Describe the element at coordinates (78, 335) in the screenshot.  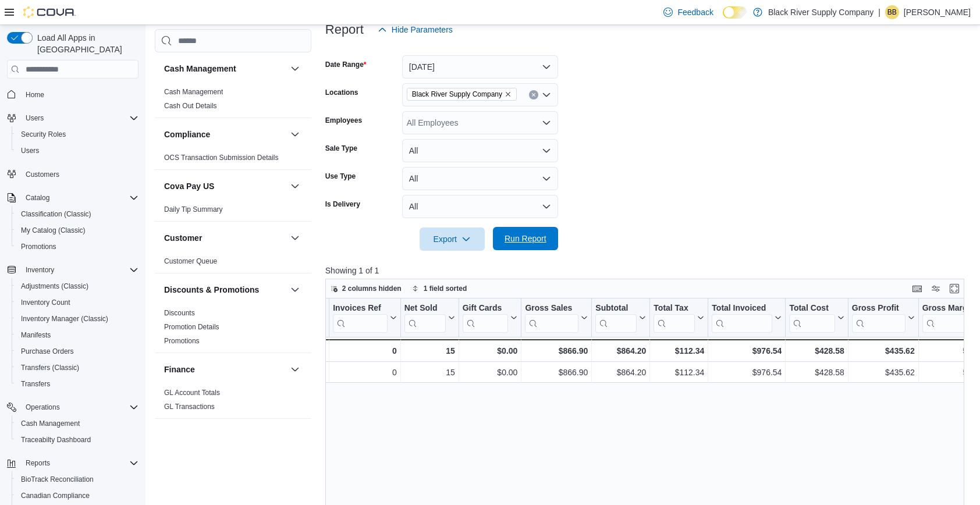
I see `button: Manifests` at that location.